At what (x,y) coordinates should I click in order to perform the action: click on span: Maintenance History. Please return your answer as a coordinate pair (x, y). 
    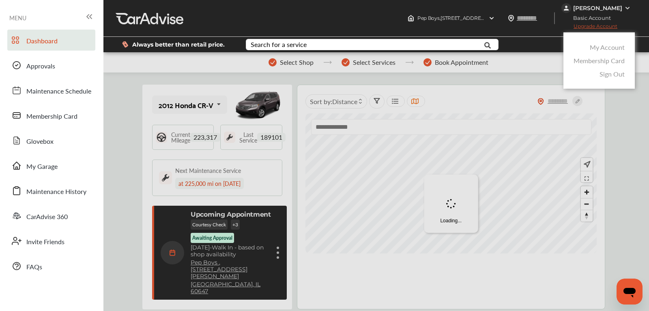
    Looking at the image, I should click on (56, 192).